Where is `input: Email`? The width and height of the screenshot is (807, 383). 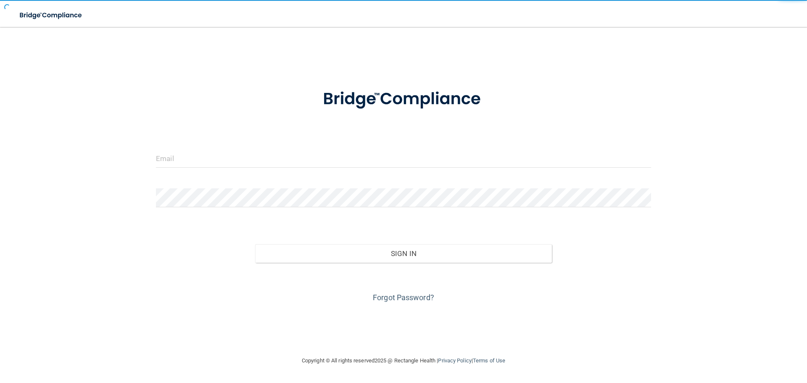 input: Email is located at coordinates (403, 158).